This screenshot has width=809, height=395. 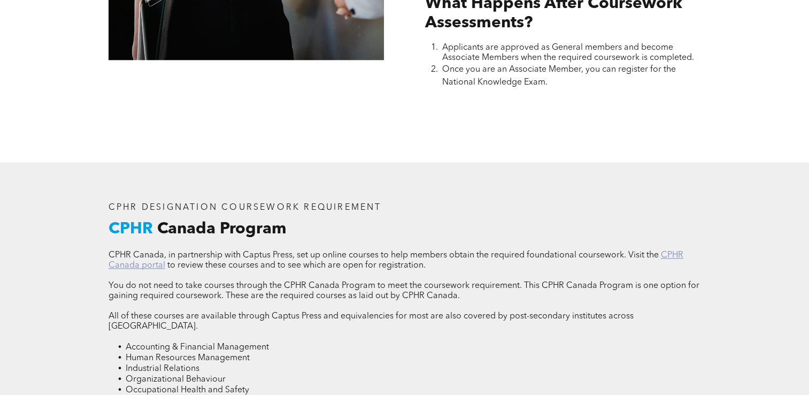 What do you see at coordinates (197, 347) in the screenshot?
I see `span: Accounting & Financial Management` at bounding box center [197, 347].